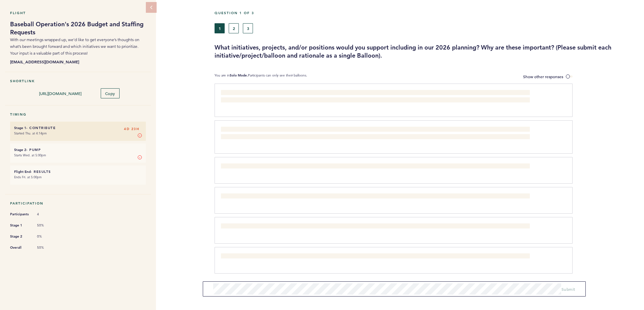  Describe the element at coordinates (47, 237) in the screenshot. I see `span: 0%` at that location.